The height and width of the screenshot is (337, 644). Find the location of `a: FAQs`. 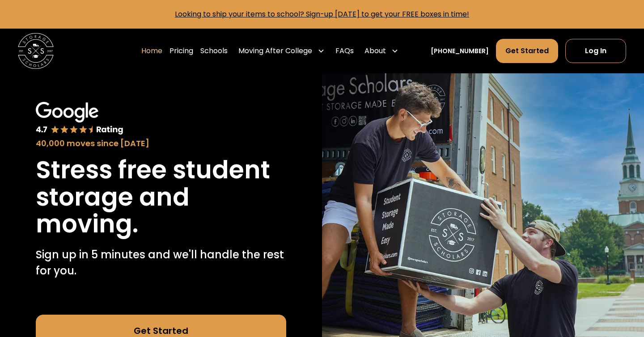

a: FAQs is located at coordinates (344, 51).